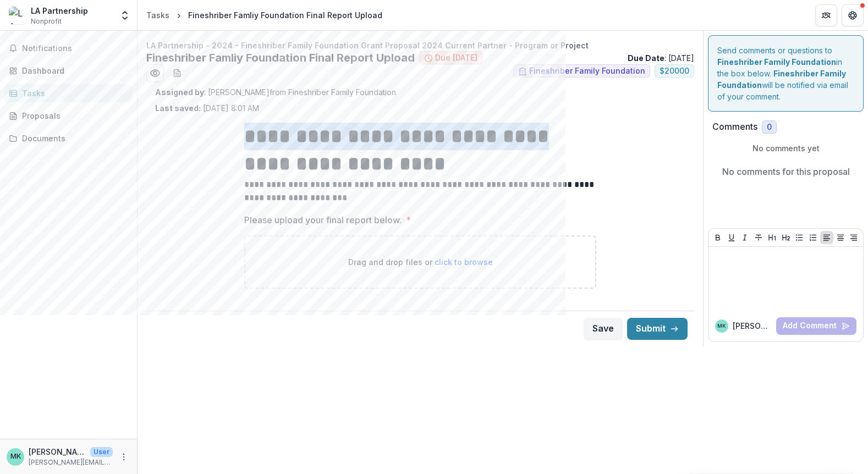 This screenshot has width=868, height=474. Describe the element at coordinates (179, 92) in the screenshot. I see `strong: Assigned by` at that location.